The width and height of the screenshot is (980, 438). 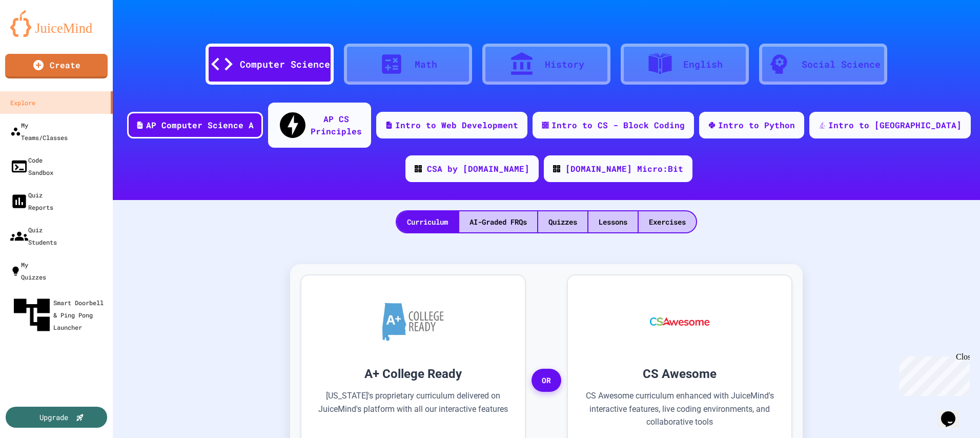 What do you see at coordinates (31, 166) in the screenshot?
I see `div: Code Sandbox` at bounding box center [31, 166].